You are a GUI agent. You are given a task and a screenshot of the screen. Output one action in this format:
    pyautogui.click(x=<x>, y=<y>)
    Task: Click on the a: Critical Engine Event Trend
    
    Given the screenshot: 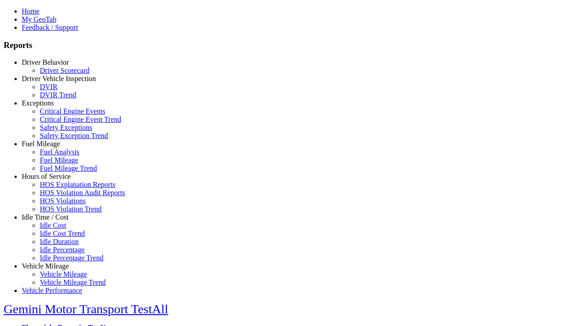 What is the action you would take?
    pyautogui.click(x=81, y=119)
    